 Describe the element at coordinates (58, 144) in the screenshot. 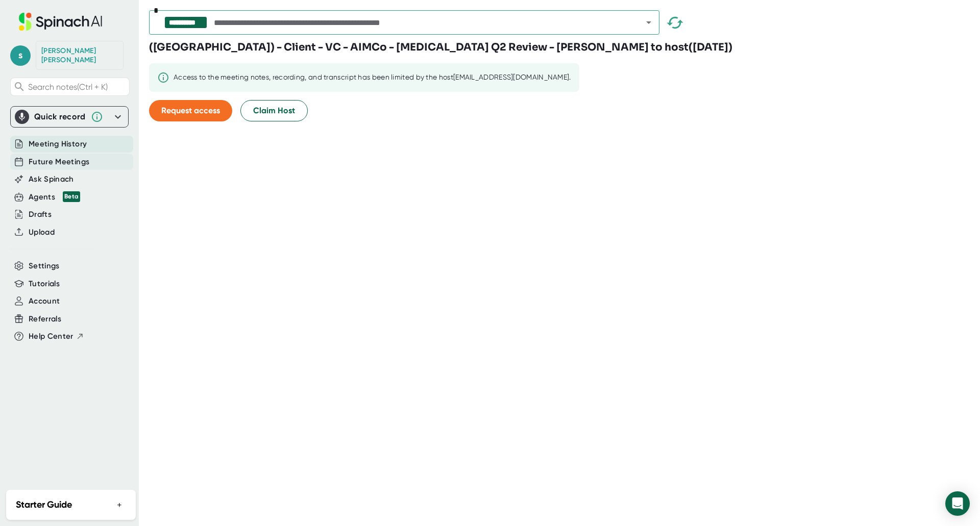

I see `span: Meeting History` at that location.